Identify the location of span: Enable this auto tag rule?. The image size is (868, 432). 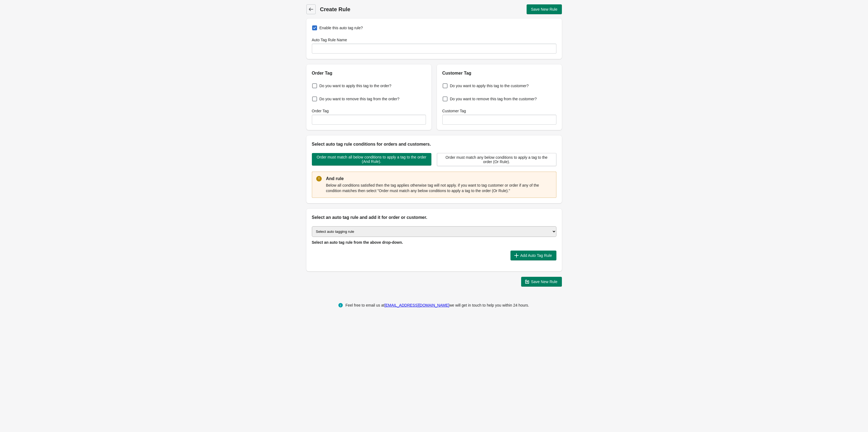
(341, 28).